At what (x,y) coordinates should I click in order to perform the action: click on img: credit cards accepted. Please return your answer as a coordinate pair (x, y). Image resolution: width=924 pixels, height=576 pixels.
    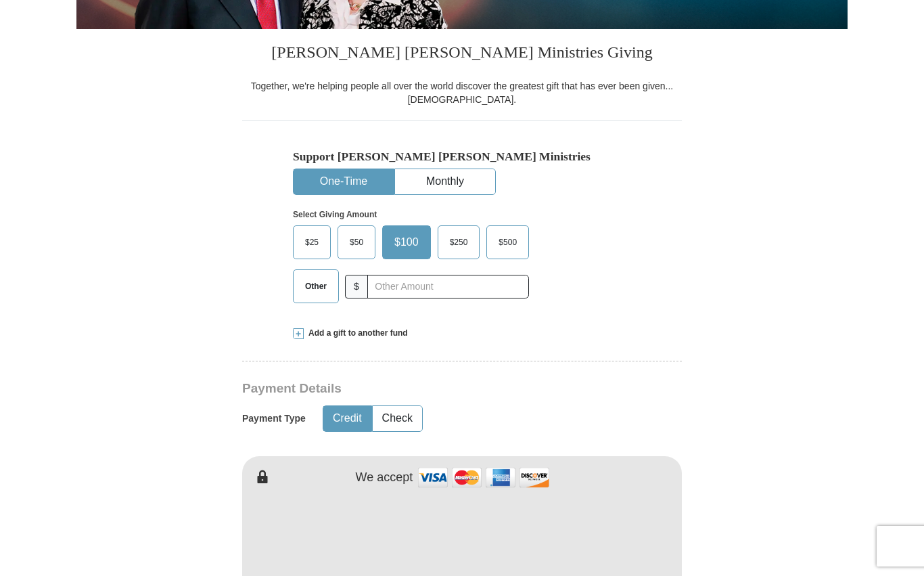
    Looking at the image, I should click on (484, 477).